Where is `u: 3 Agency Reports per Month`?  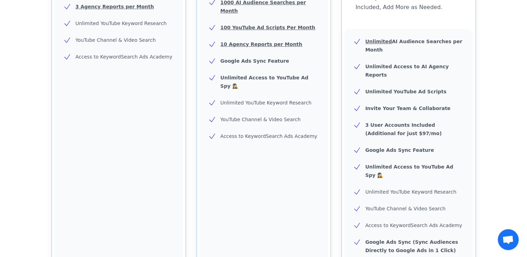 u: 3 Agency Reports per Month is located at coordinates (115, 7).